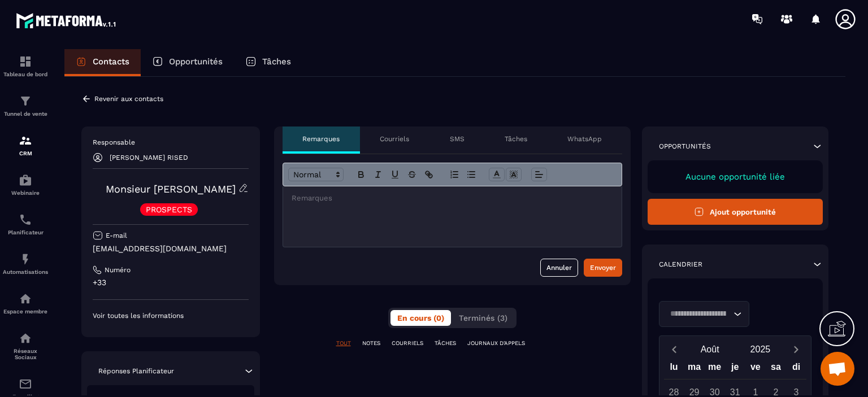 The height and width of the screenshot is (397, 868). Describe the element at coordinates (837, 369) in the screenshot. I see `a: Ouvrir le chat` at that location.